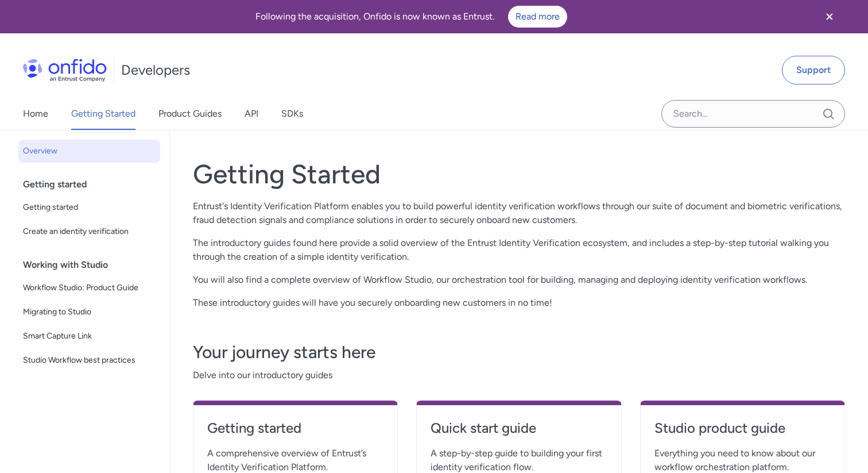 Image resolution: width=868 pixels, height=473 pixels. Describe the element at coordinates (89, 151) in the screenshot. I see `span: Overview` at that location.